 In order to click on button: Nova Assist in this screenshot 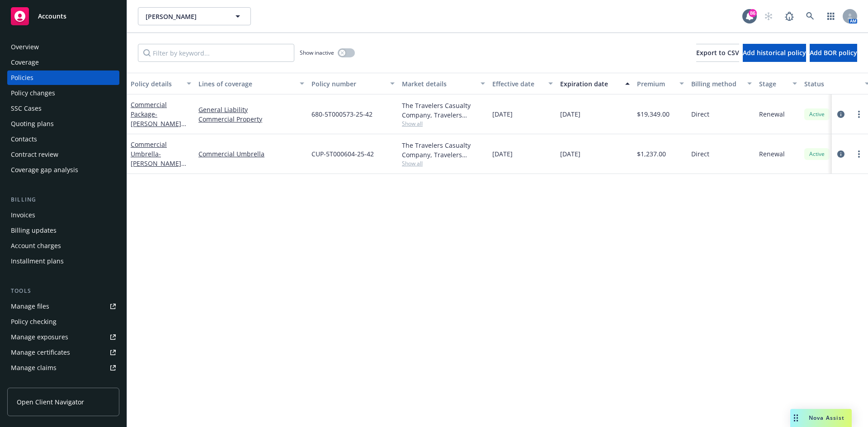, I will do `click(821, 418)`.